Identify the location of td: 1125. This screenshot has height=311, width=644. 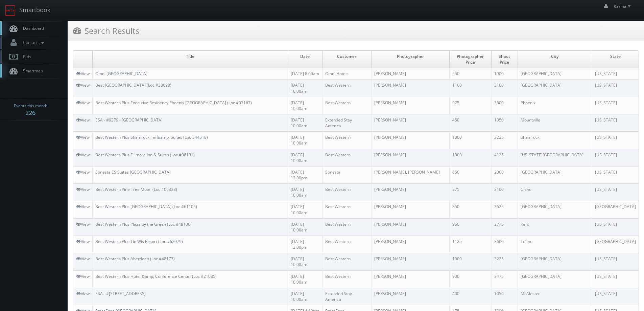
(471, 244).